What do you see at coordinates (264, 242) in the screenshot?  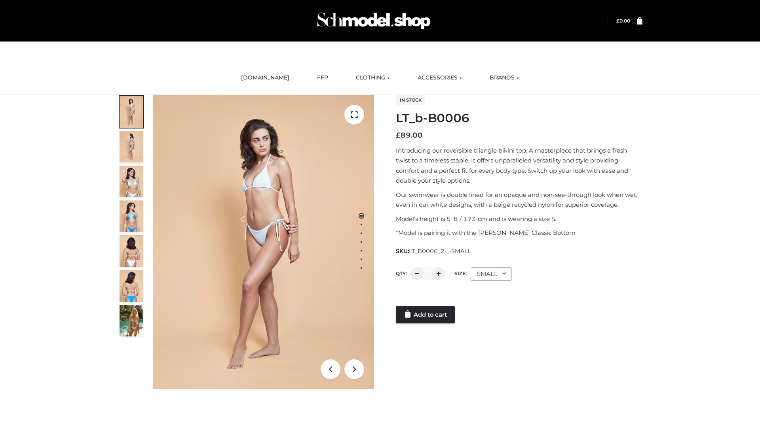 I see `img: ArielClassicBikiniTop_CloudNine_AzureSky_OW114ECO_1` at bounding box center [264, 242].